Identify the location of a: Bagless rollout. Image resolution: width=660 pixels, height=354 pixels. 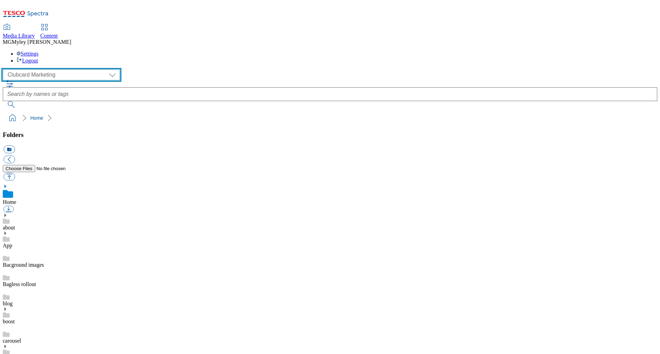
(19, 284).